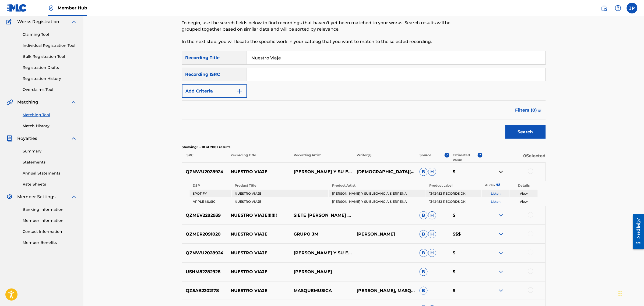  I want to click on p: Recording Title, so click(258, 158).